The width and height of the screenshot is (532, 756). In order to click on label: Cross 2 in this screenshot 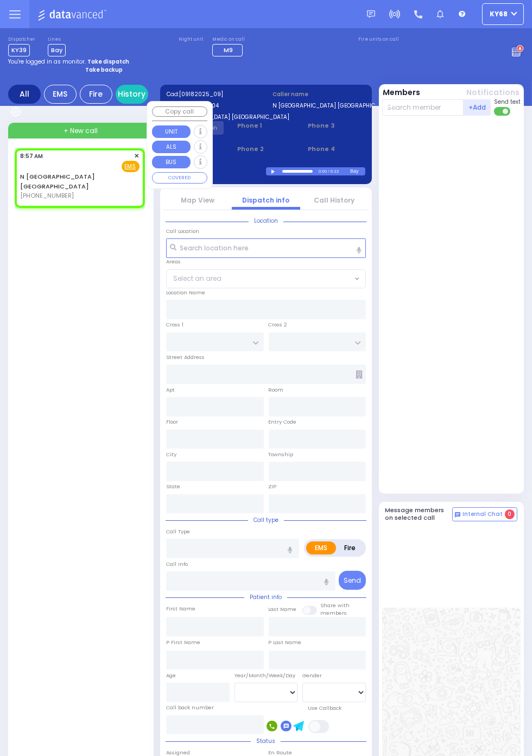, I will do `click(277, 325)`.